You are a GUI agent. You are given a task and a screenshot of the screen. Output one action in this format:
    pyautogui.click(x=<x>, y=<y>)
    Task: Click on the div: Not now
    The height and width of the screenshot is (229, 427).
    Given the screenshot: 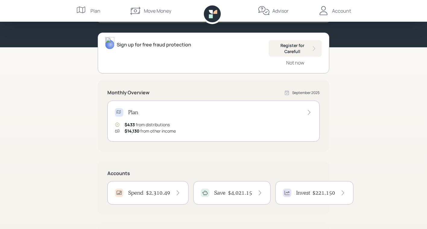 What is the action you would take?
    pyautogui.click(x=295, y=63)
    